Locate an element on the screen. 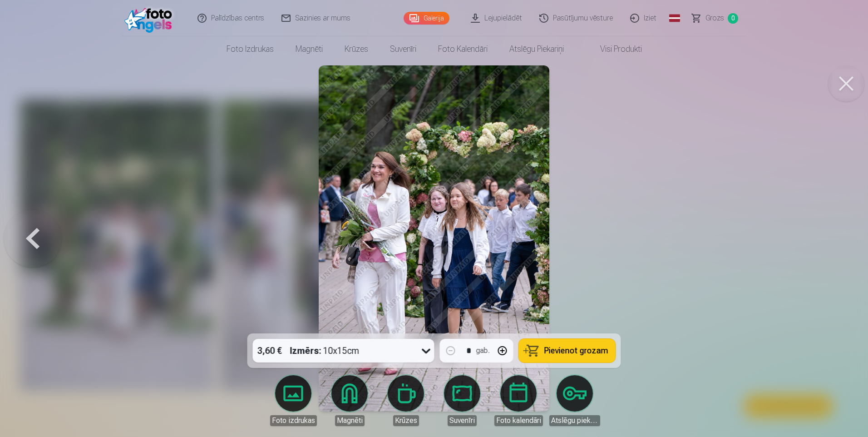 This screenshot has height=437, width=868. span: Pievienot grozam is located at coordinates (576, 350).